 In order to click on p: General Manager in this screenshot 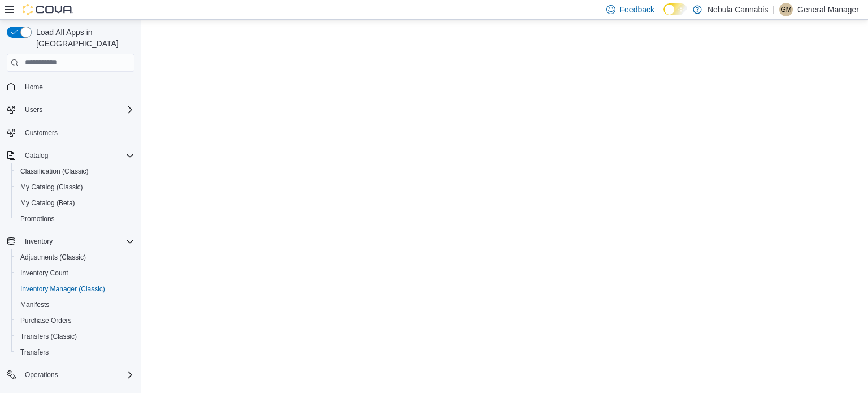, I will do `click(828, 10)`.